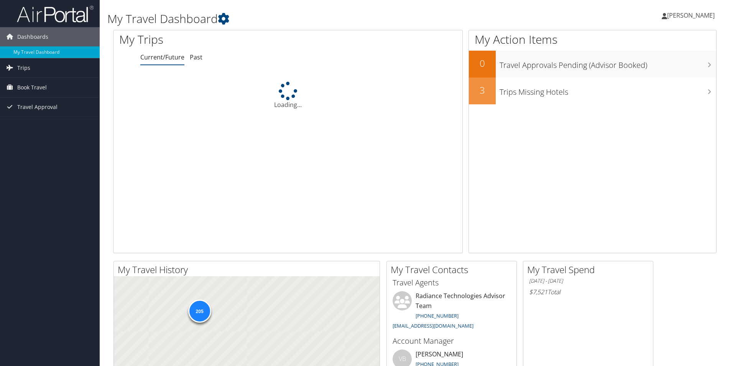 The height and width of the screenshot is (366, 730). Describe the element at coordinates (590, 270) in the screenshot. I see `h2: My Travel Spend` at that location.